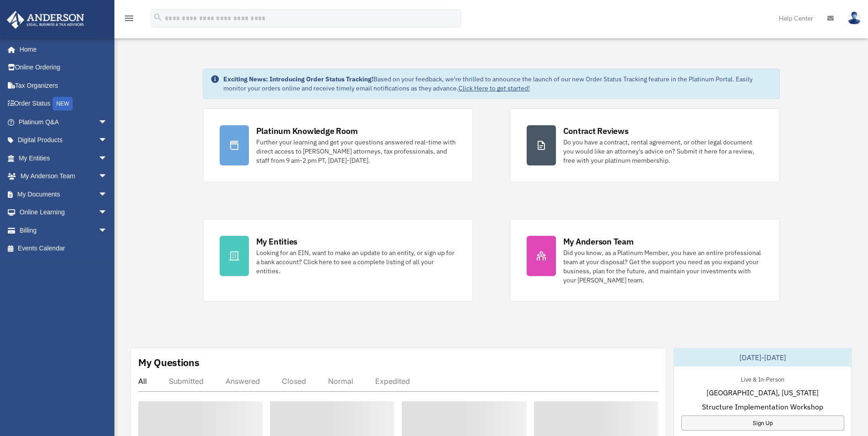  I want to click on a: Events Calendar, so click(63, 249).